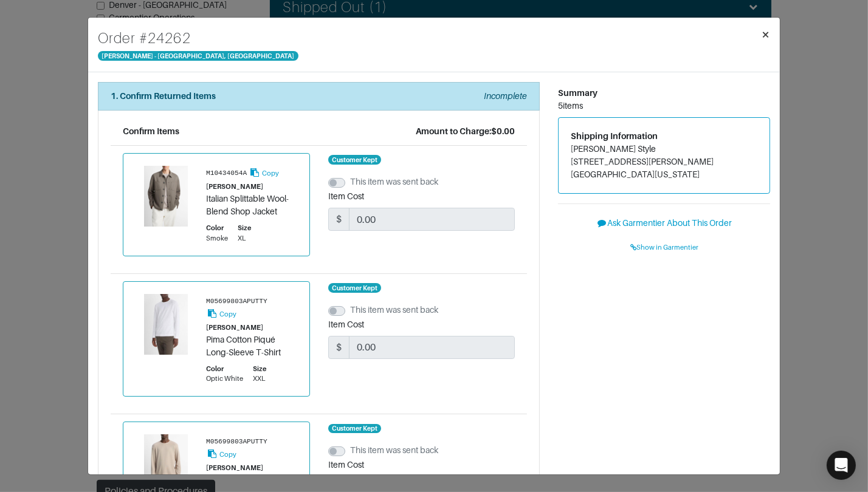  I want to click on em: Incomplete, so click(505, 96).